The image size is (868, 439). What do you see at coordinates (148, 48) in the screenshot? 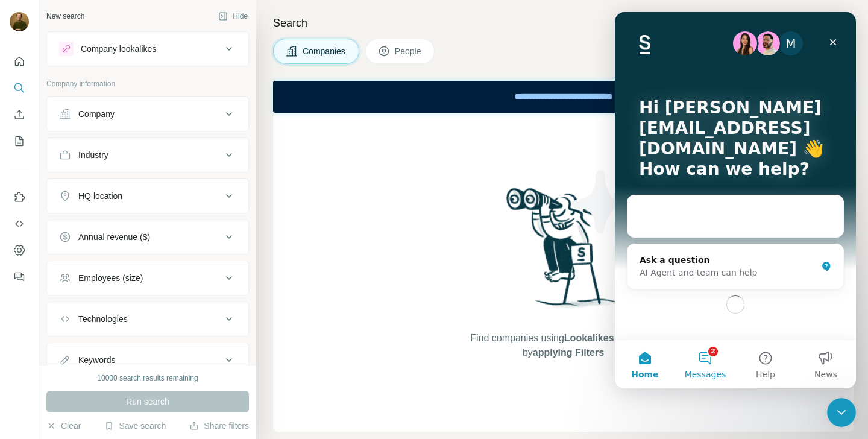
I see `button: Company lookalikes` at bounding box center [148, 48].